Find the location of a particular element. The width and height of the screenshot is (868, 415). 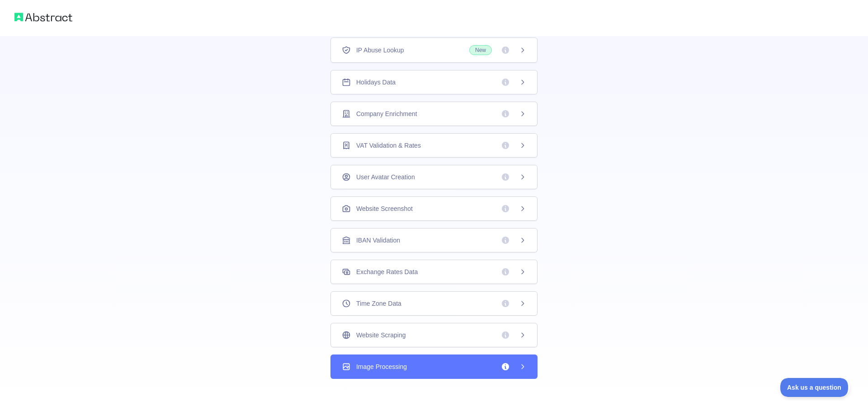

span: Time Zone Data is located at coordinates (379, 303).